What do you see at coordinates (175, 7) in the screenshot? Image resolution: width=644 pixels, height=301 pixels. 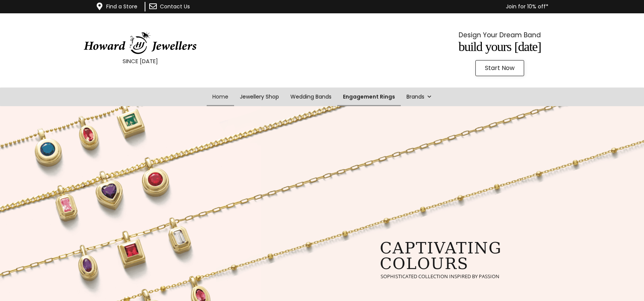 I see `a: Contact Us` at bounding box center [175, 7].